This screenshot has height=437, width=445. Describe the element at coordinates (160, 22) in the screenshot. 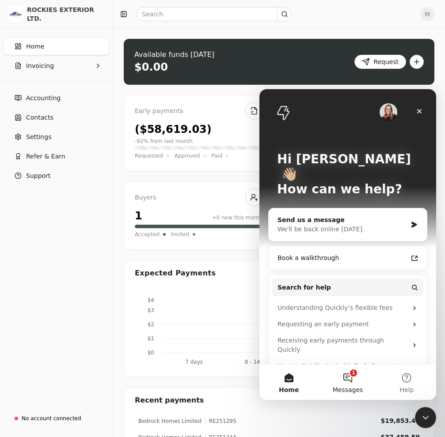

I see `div: Close` at that location.